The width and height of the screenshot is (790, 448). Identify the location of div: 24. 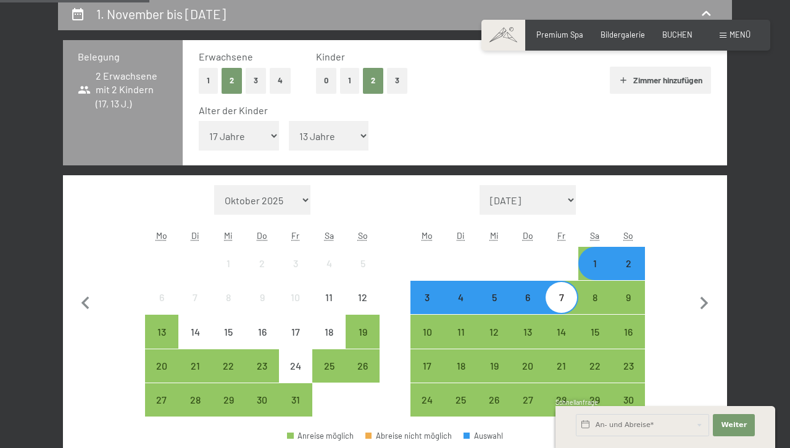
(296, 376).